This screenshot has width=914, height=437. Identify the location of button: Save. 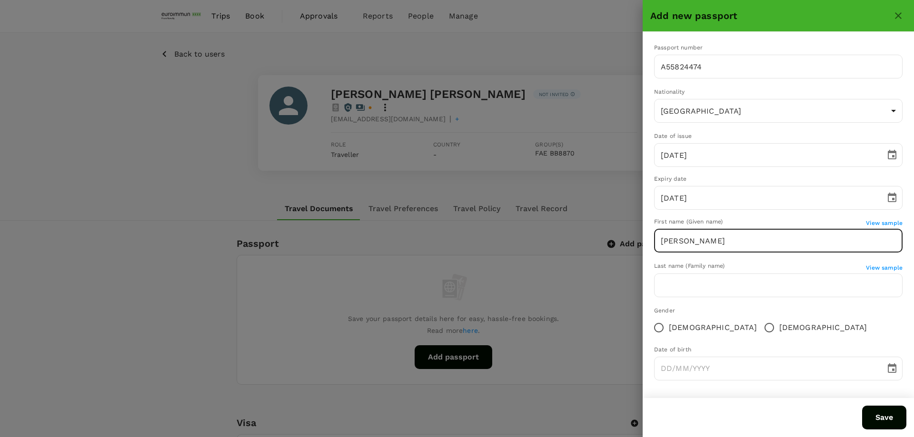
(884, 418).